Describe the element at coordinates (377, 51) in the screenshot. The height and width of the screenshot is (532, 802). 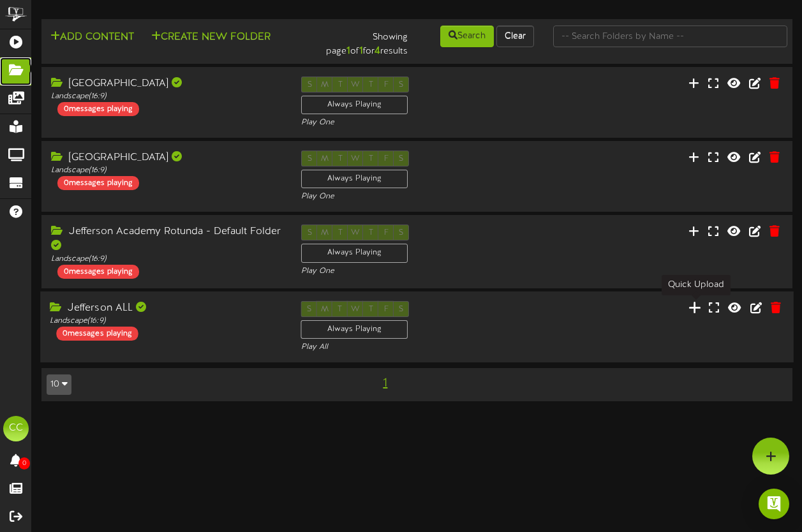
I see `strong: 4` at that location.